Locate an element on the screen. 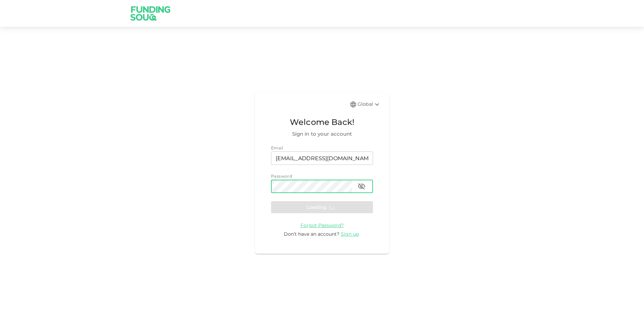  span: Sign in to your account is located at coordinates (322, 134).